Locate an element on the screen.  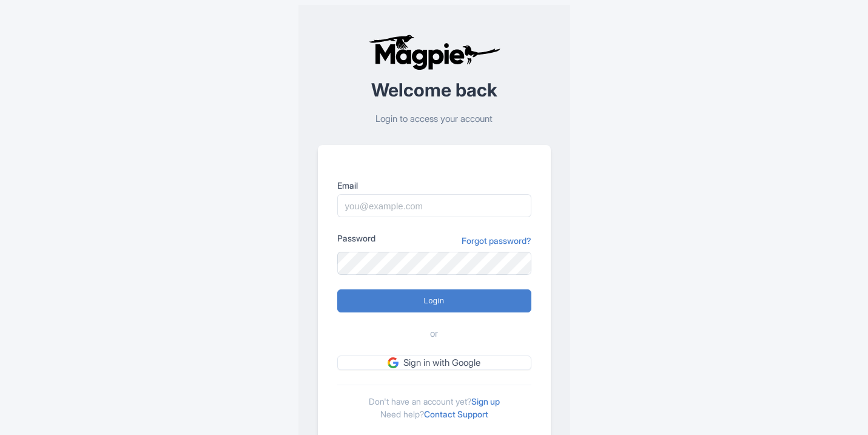
div: Don't have an account yet? Need help? is located at coordinates (434, 403).